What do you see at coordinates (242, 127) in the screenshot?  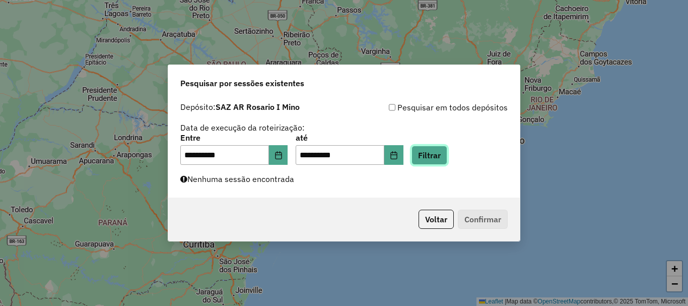 I see `label: Data de execução da roteirização:` at bounding box center [242, 127].